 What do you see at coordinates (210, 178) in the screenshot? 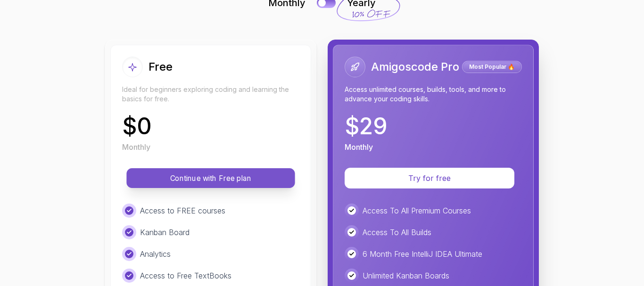
I see `button: Continue with Free plan` at bounding box center [210, 178].